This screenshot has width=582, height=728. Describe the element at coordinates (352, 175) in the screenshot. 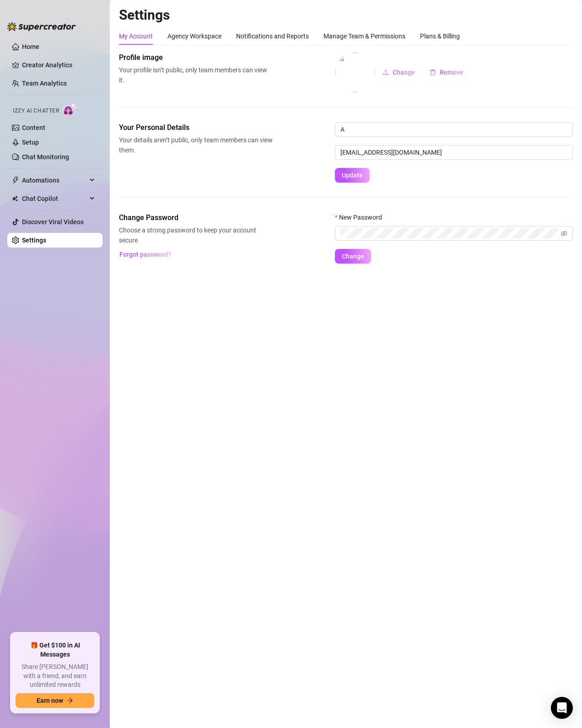

I see `button: Update` at that location.